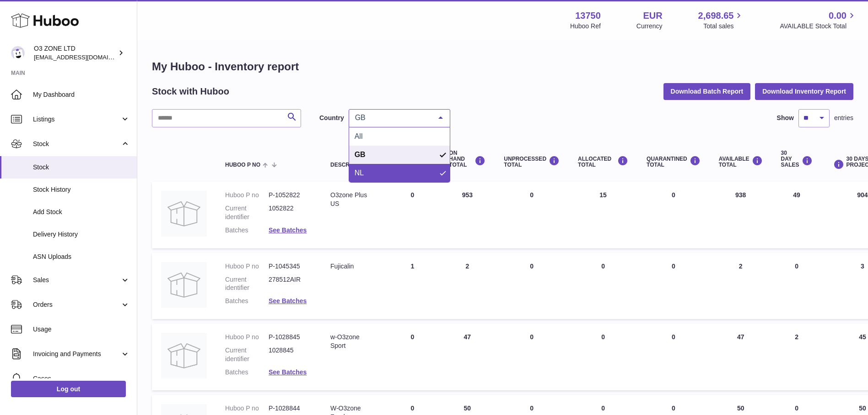 The image size is (868, 415). I want to click on dd: 1052822, so click(290, 213).